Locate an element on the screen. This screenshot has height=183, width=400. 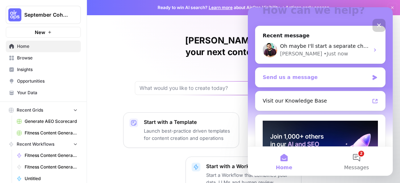
span: Recent Workflows is located at coordinates (35, 144).